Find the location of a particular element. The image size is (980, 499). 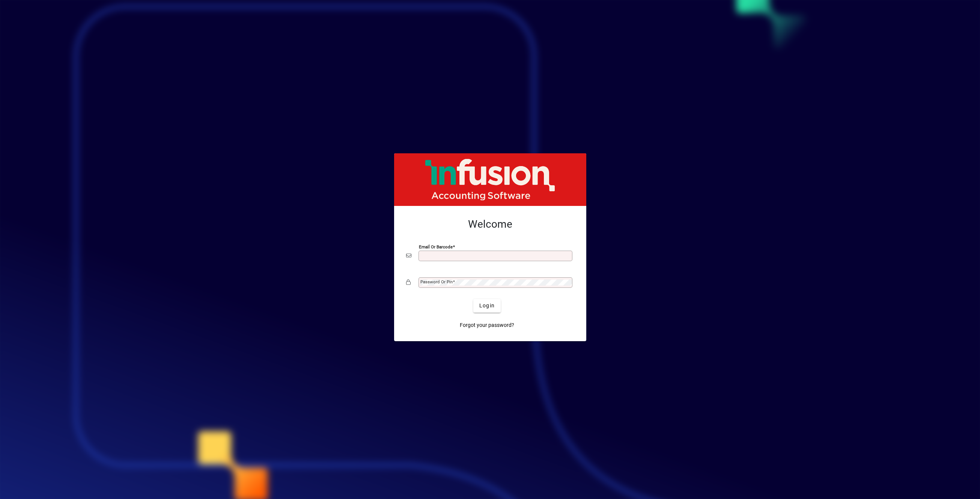

a: Forgot your password? is located at coordinates (487, 325).